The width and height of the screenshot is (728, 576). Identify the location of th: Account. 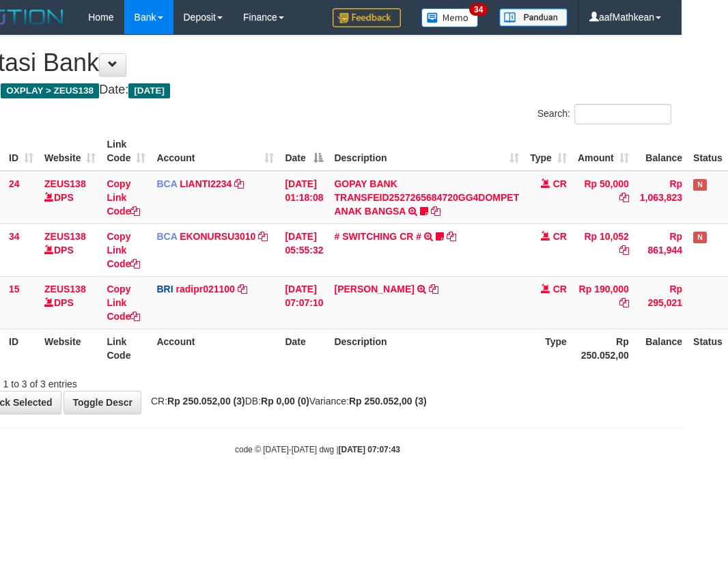
(215, 348).